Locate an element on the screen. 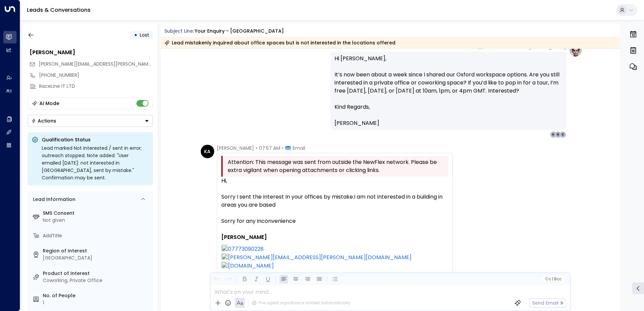 The height and width of the screenshot is (311, 644). span: Lost is located at coordinates (144, 35).